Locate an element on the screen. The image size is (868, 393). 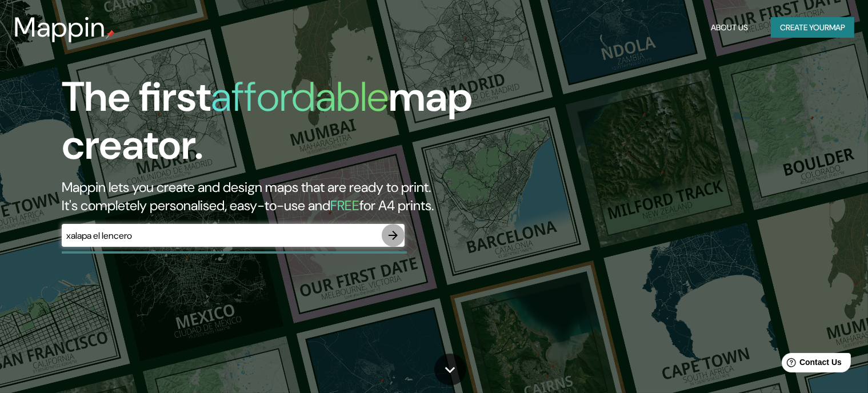
button: About Us is located at coordinates (729, 28).